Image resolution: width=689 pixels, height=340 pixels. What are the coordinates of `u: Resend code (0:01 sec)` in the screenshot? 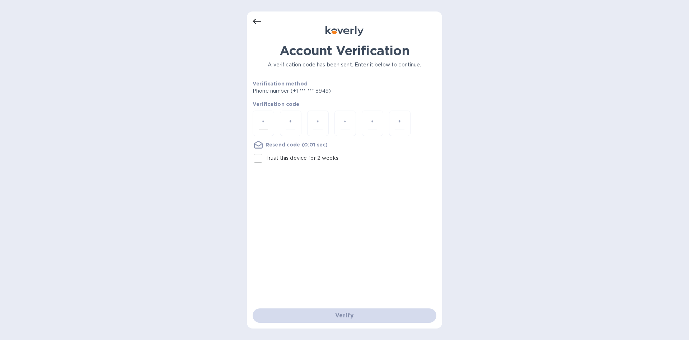 It's located at (296, 145).